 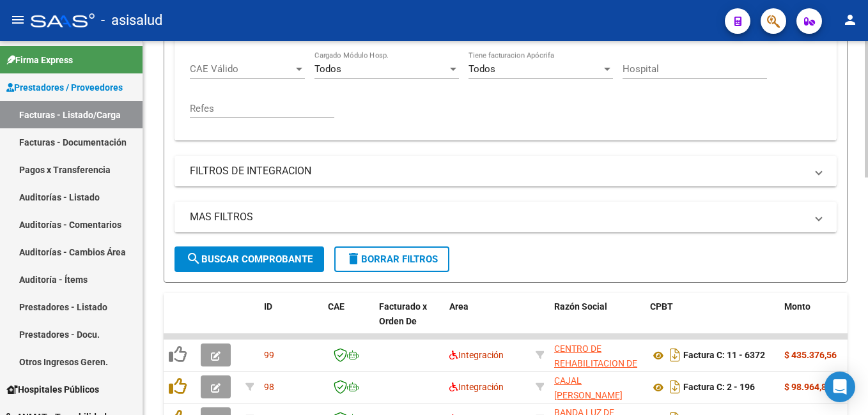 I want to click on span: CPBT, so click(x=661, y=306).